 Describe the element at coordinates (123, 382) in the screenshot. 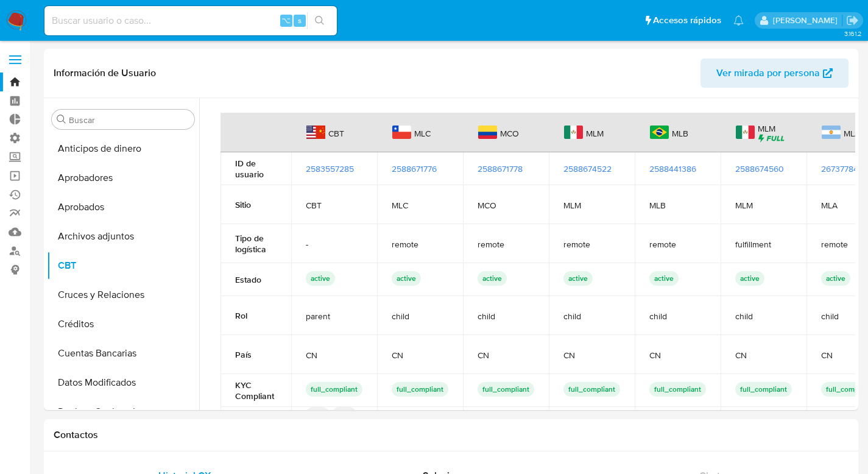

I see `button: Datos Modificados` at that location.